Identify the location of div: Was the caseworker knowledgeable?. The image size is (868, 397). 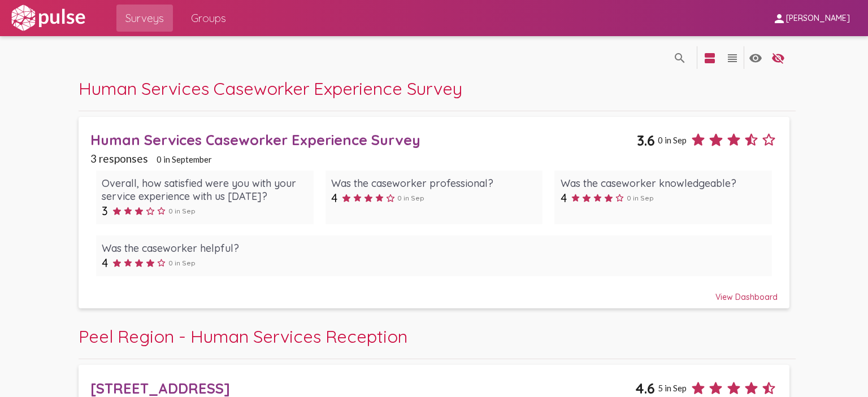
(663, 183).